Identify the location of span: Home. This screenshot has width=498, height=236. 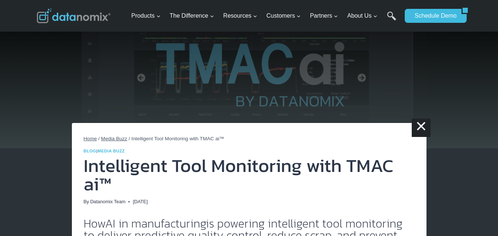
(90, 139).